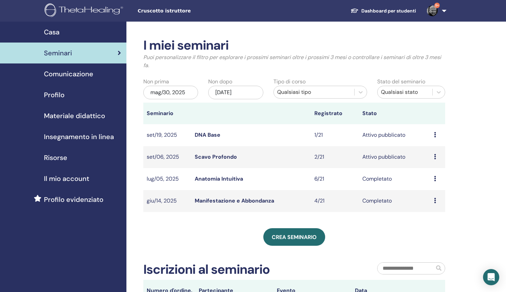 This screenshot has height=292, width=506. What do you see at coordinates (188, 11) in the screenshot?
I see `span: Cruscotto istruttore` at bounding box center [188, 11].